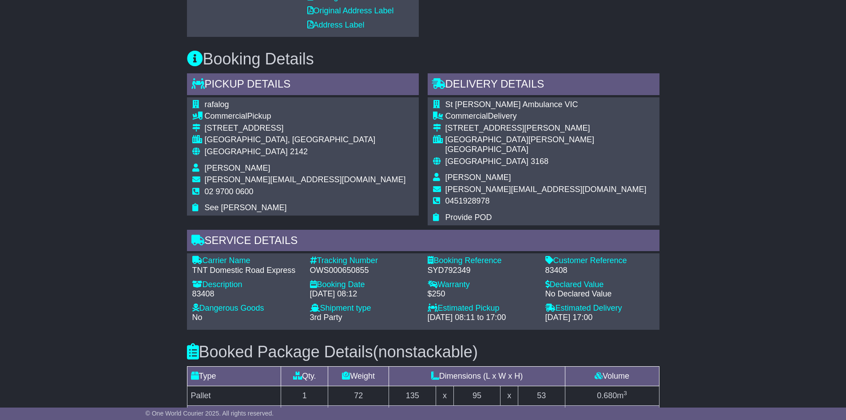 This screenshot has width=846, height=420. What do you see at coordinates (423, 352) in the screenshot?
I see `h3: Booked Package Details` at bounding box center [423, 352].